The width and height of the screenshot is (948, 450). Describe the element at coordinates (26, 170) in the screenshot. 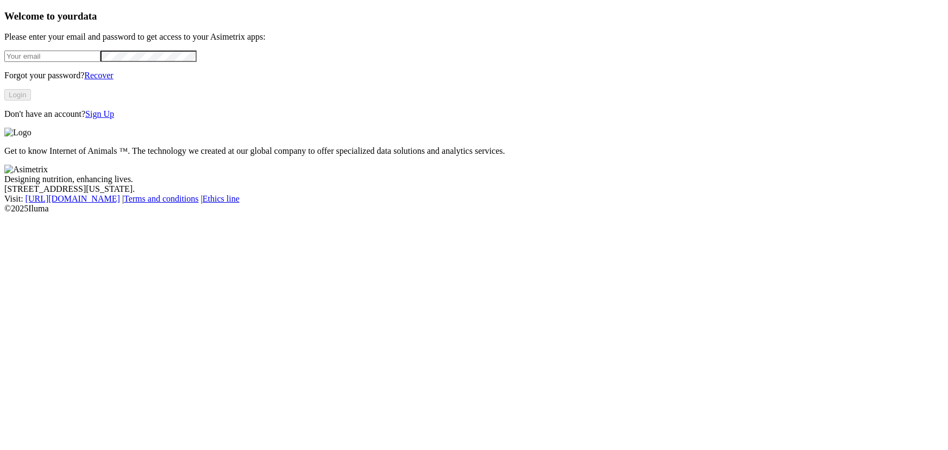

I see `img: Asimetrix` at that location.